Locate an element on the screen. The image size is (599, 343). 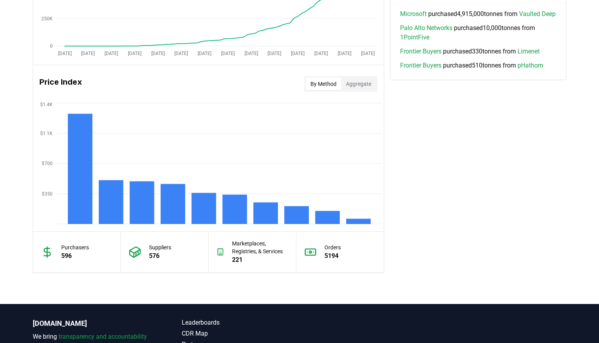
p: Orders is located at coordinates (333, 247).